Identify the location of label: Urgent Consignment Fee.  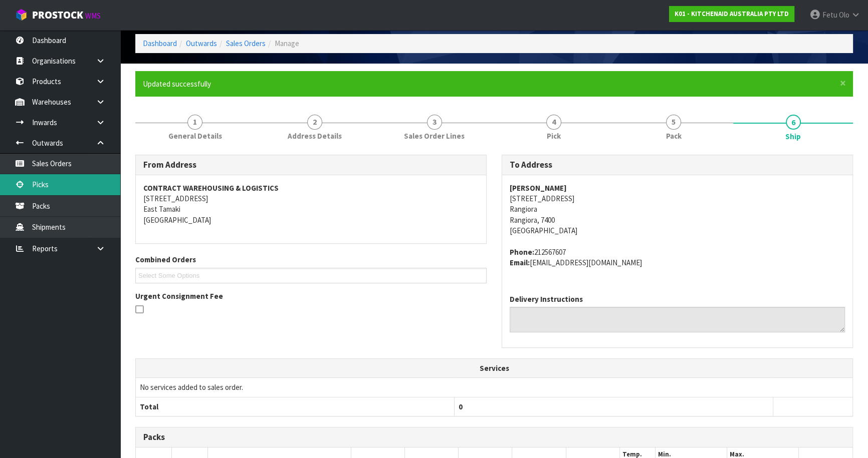
(179, 296).